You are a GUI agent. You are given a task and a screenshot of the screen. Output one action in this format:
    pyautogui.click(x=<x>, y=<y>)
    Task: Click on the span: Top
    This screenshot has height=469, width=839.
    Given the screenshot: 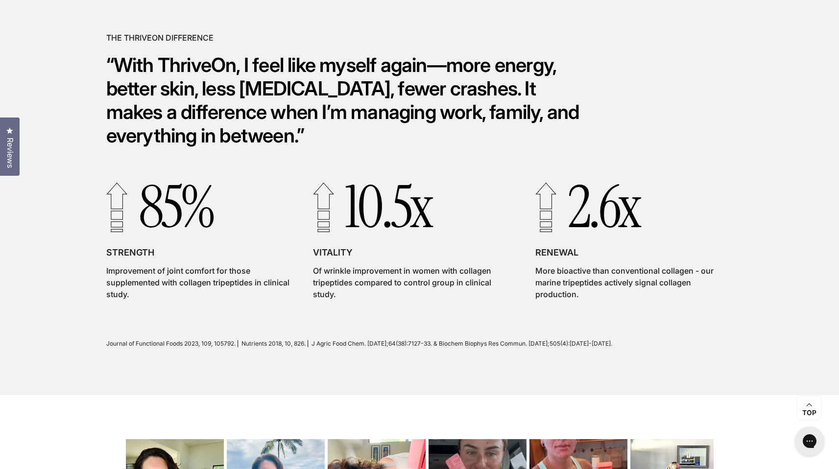 What is the action you would take?
    pyautogui.click(x=809, y=413)
    